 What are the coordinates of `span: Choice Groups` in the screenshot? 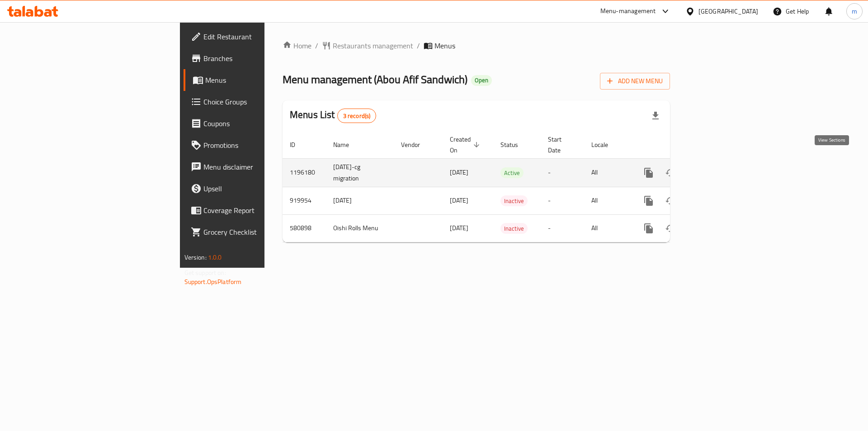 It's located at (260, 102).